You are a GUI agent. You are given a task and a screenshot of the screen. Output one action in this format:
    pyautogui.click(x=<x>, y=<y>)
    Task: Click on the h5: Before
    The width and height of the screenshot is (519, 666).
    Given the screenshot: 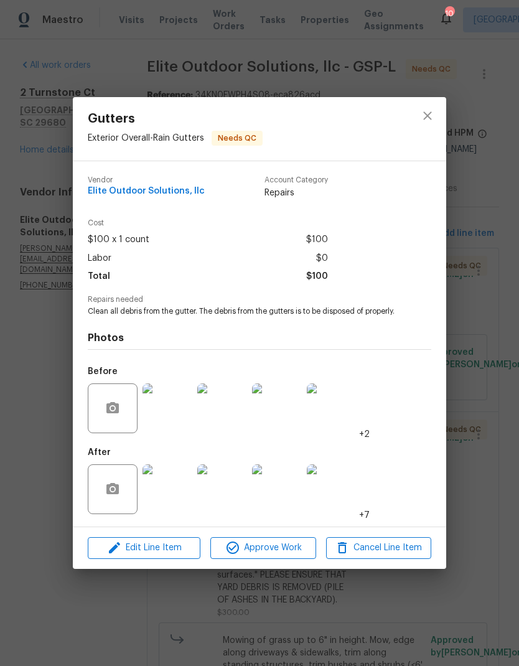 What is the action you would take?
    pyautogui.click(x=103, y=372)
    